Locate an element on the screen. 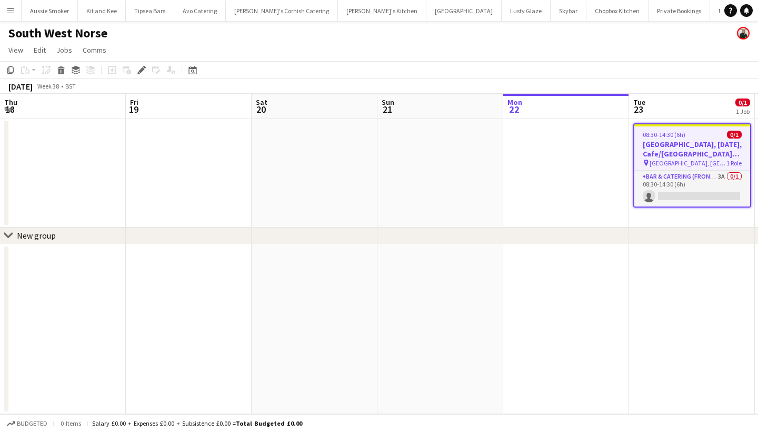 Image resolution: width=758 pixels, height=432 pixels. div: BST is located at coordinates (71, 86).